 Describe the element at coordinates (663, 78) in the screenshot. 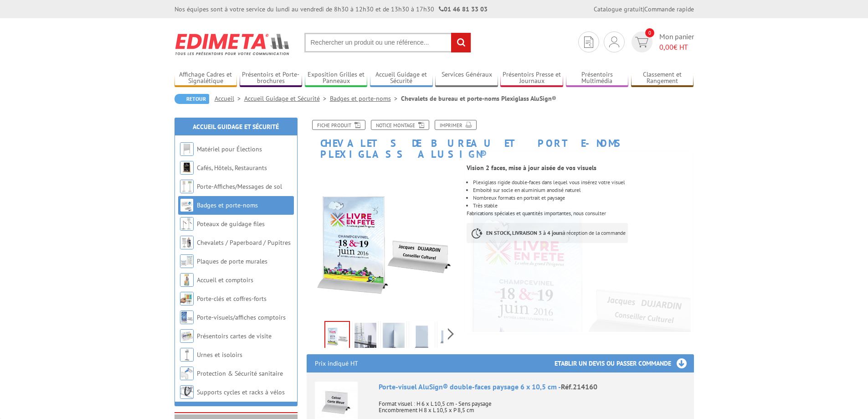

I see `a: Classement et Rangement` at that location.